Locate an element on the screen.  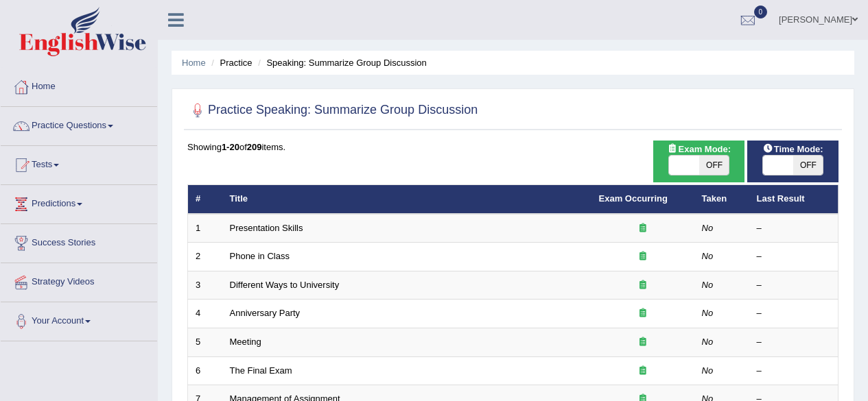
span: 0 is located at coordinates (761, 12).